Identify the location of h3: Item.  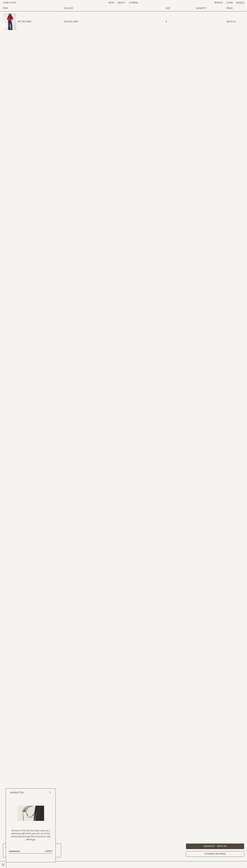
(27, 8).